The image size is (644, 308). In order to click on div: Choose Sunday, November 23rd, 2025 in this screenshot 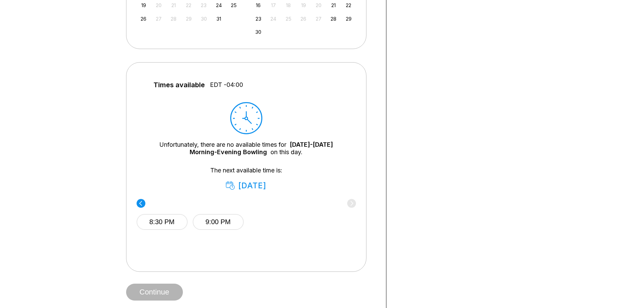, I will do `click(258, 19)`.